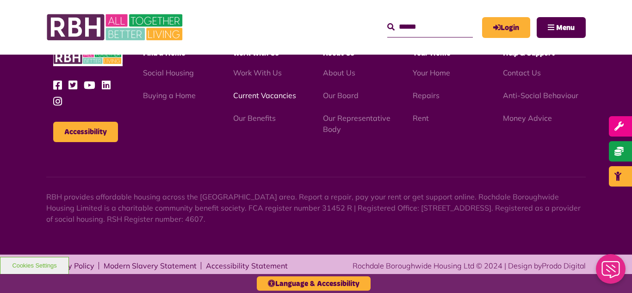 The height and width of the screenshot is (293, 632). Describe the element at coordinates (256, 53) in the screenshot. I see `span: Work With Us` at that location.